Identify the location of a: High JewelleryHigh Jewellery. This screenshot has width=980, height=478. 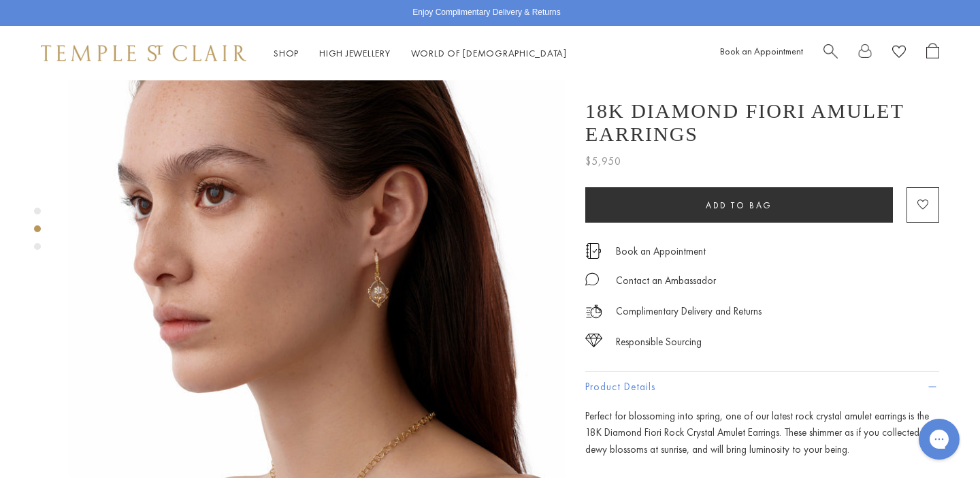
(355, 53).